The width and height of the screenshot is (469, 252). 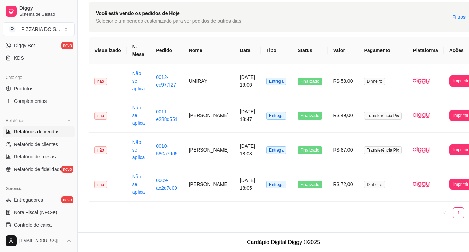 I want to click on a: Relatórios de vendas, so click(x=39, y=132).